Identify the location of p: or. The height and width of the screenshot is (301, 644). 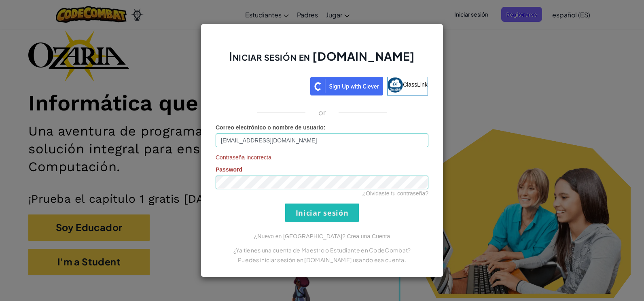
(322, 113).